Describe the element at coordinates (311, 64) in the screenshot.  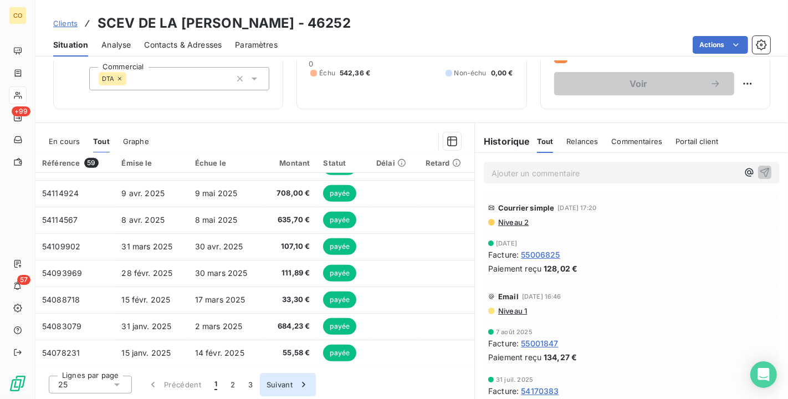
I see `span: 0` at that location.